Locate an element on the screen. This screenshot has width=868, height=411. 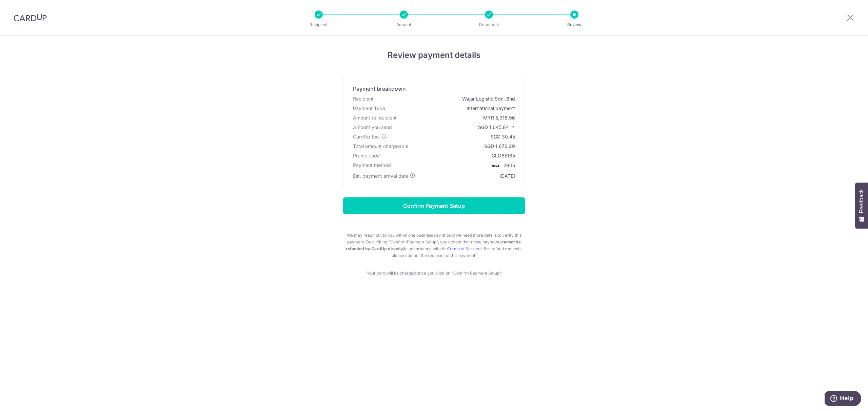
p: Amount is located at coordinates (403, 25).